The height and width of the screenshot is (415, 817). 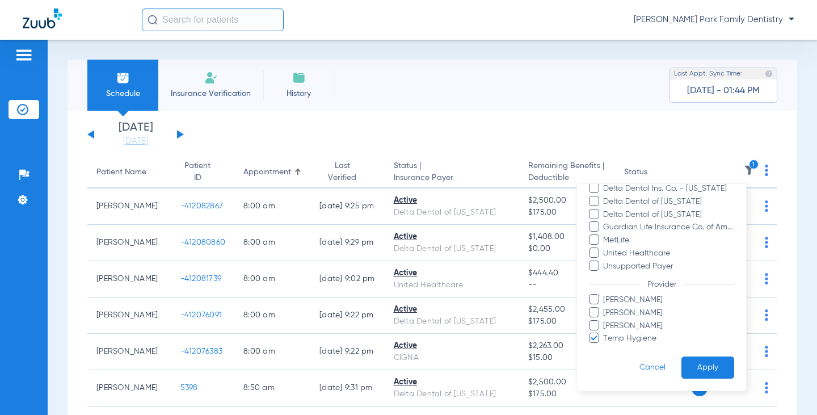 What do you see at coordinates (652, 367) in the screenshot?
I see `button: Cancel` at bounding box center [652, 367].